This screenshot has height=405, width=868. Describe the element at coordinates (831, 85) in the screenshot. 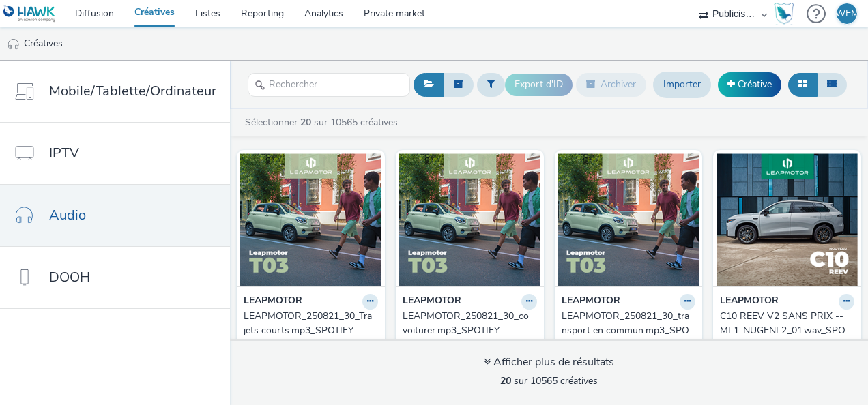

I see `button: Liste` at that location.